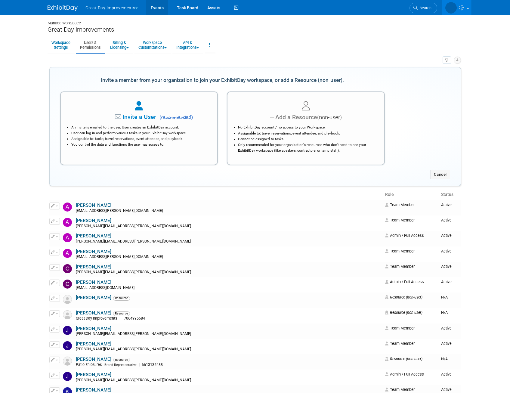  Describe the element at coordinates (450, 195) in the screenshot. I see `th: Status` at that location.